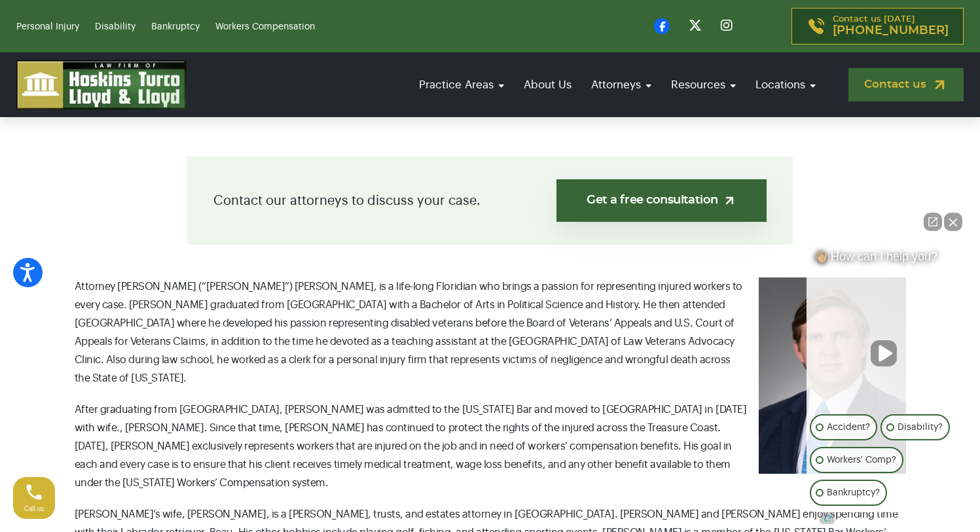  I want to click on img: arrow-up-right-light.svg, so click(729, 201).